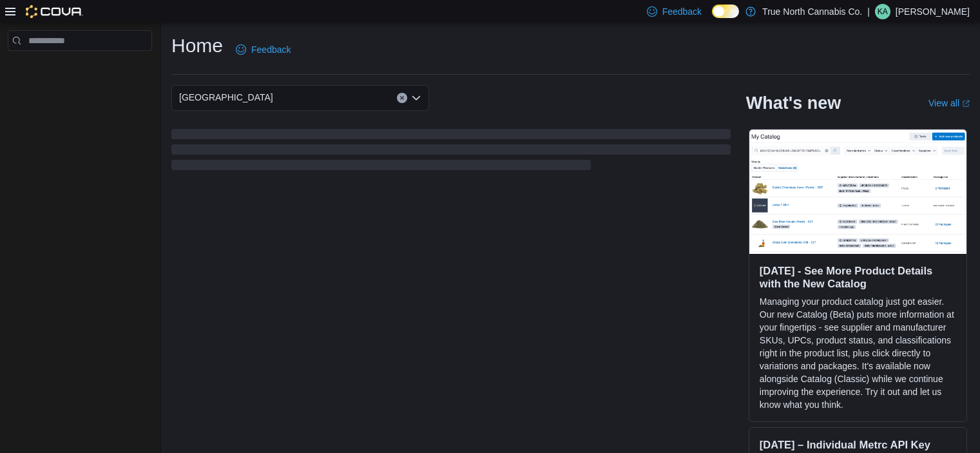 This screenshot has width=980, height=453. I want to click on p: True North Cannabis Co., so click(811, 12).